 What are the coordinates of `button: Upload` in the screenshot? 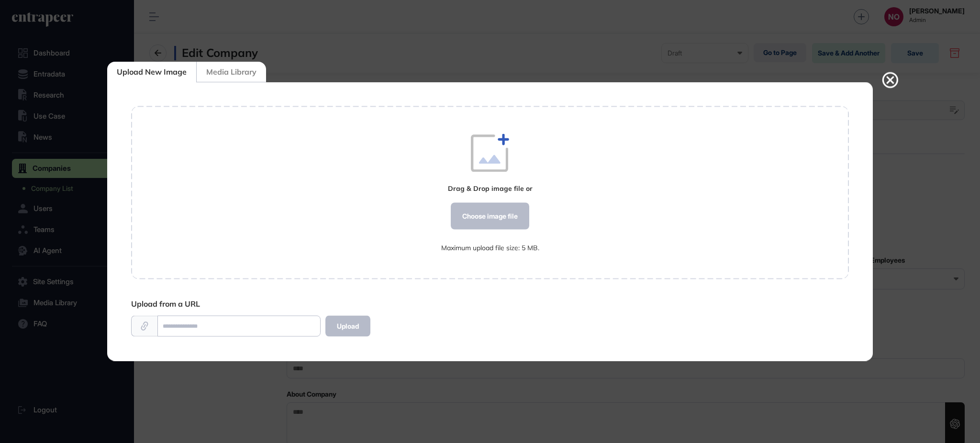 It's located at (348, 326).